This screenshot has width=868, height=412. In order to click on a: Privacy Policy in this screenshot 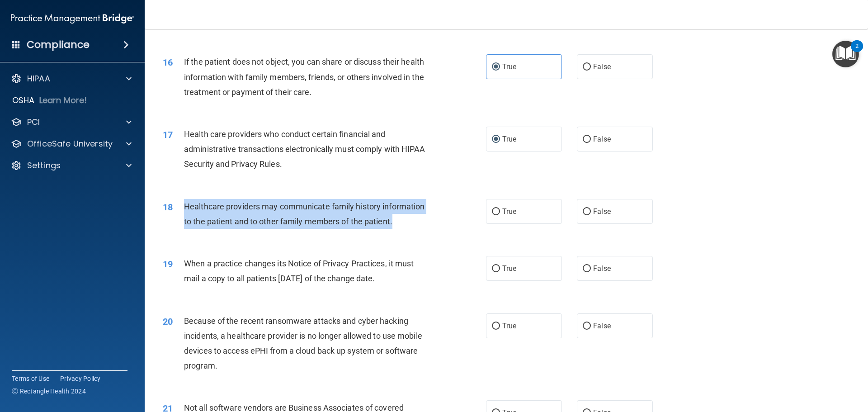, I will do `click(80, 378)`.